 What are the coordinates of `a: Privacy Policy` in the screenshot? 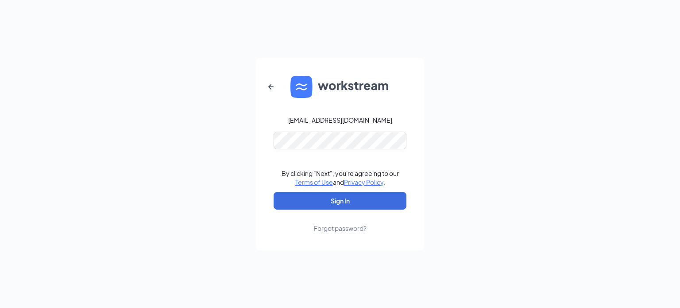 It's located at (363, 182).